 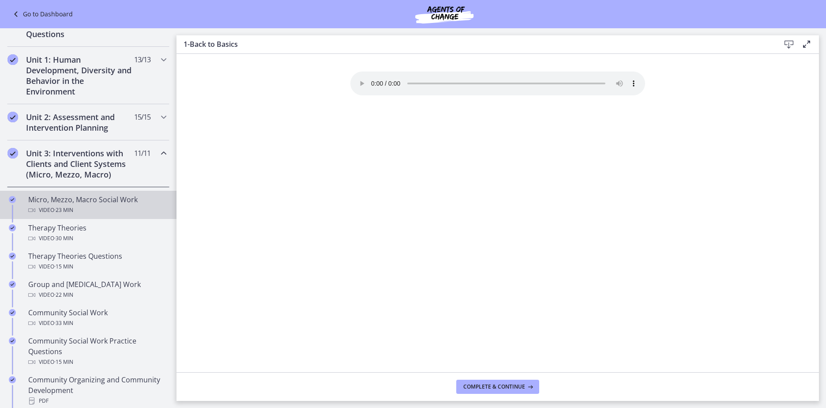 What do you see at coordinates (97, 261) in the screenshot?
I see `div: Therapy Theories Questions` at bounding box center [97, 261].